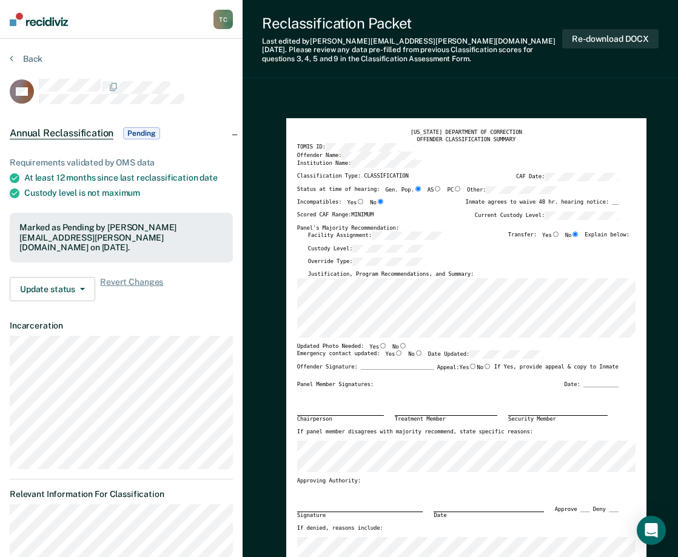  What do you see at coordinates (435, 190) in the screenshot?
I see `label: AS` at bounding box center [435, 190].